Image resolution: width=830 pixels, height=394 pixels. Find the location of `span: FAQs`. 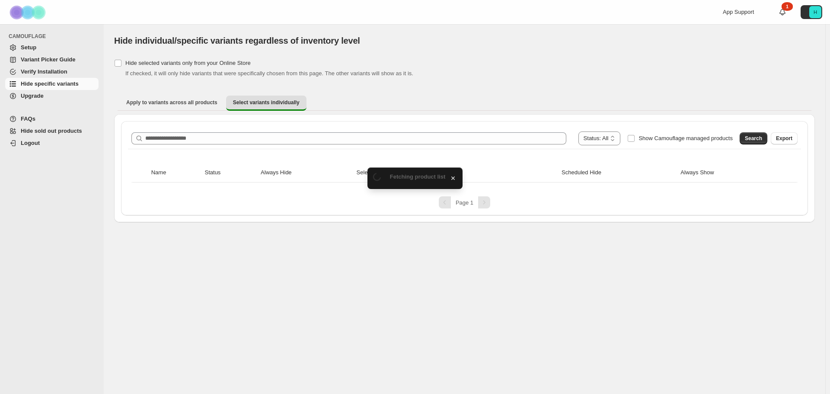

span: FAQs is located at coordinates (28, 118).